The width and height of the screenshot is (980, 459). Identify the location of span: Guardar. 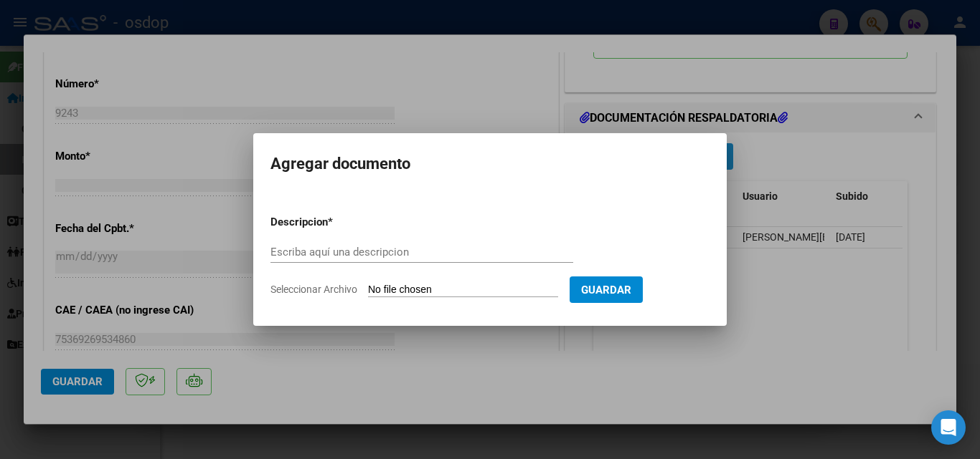
(607, 290).